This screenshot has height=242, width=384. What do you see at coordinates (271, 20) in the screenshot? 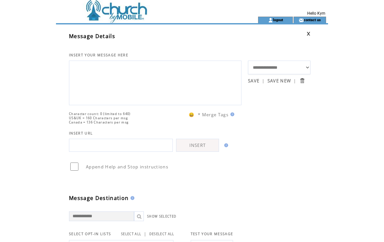
I see `img: account_icon.gif` at bounding box center [271, 20].